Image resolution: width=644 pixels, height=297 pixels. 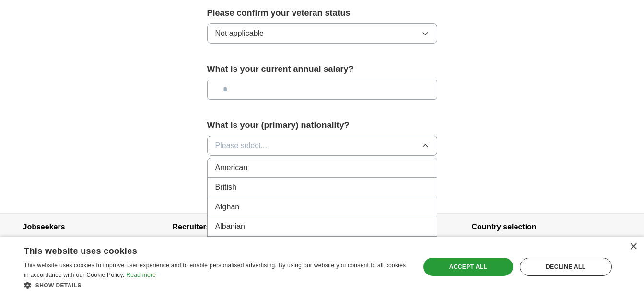 I want to click on button: Not applicable, so click(x=322, y=33).